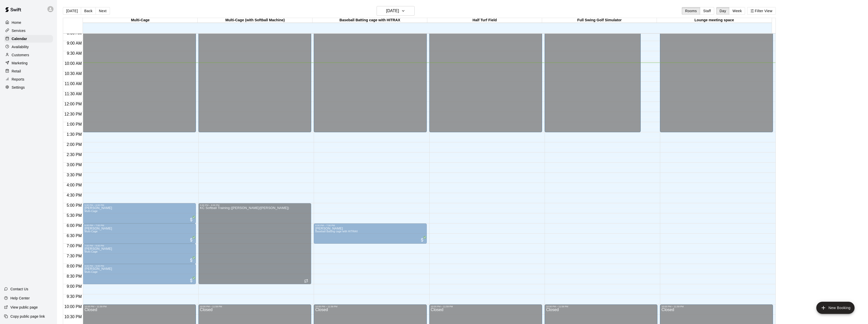 This screenshot has width=868, height=324. Describe the element at coordinates (24, 307) in the screenshot. I see `p: View public page` at that location.